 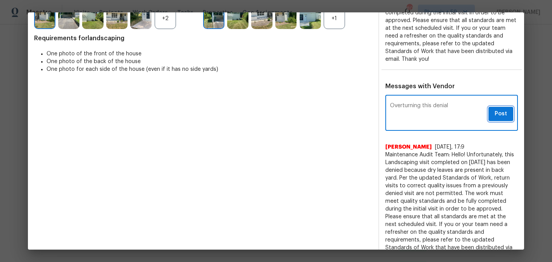 What do you see at coordinates (209, 62) in the screenshot?
I see `li: One photo of the back of the house` at bounding box center [209, 62].